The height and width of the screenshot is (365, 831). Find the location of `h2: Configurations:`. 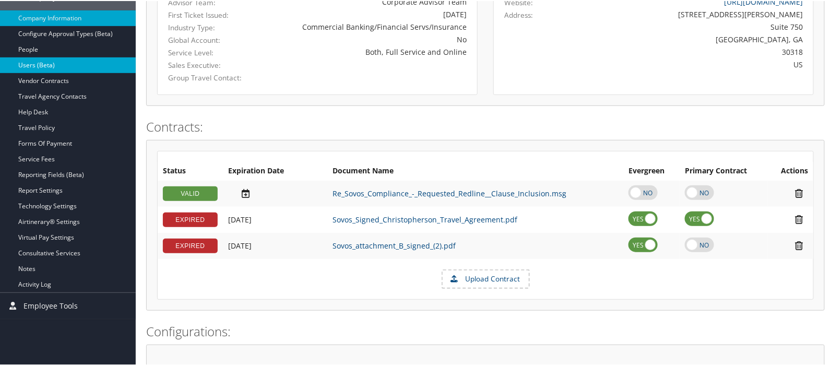

h2: Configurations: is located at coordinates (485, 330).